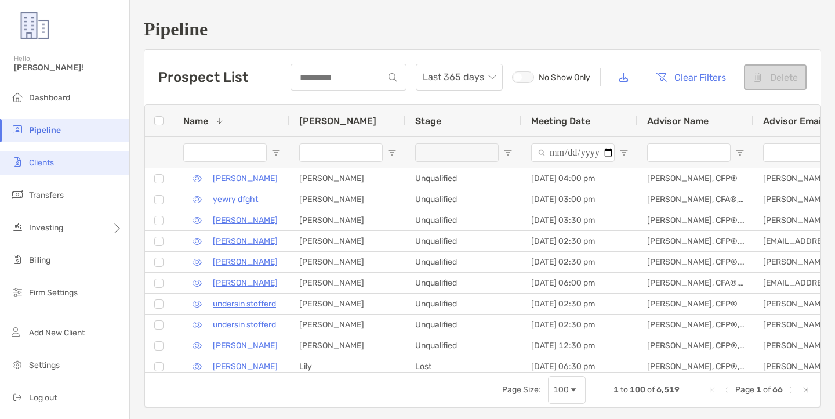 The image size is (835, 419). Describe the element at coordinates (712, 390) in the screenshot. I see `div: First Page` at that location.